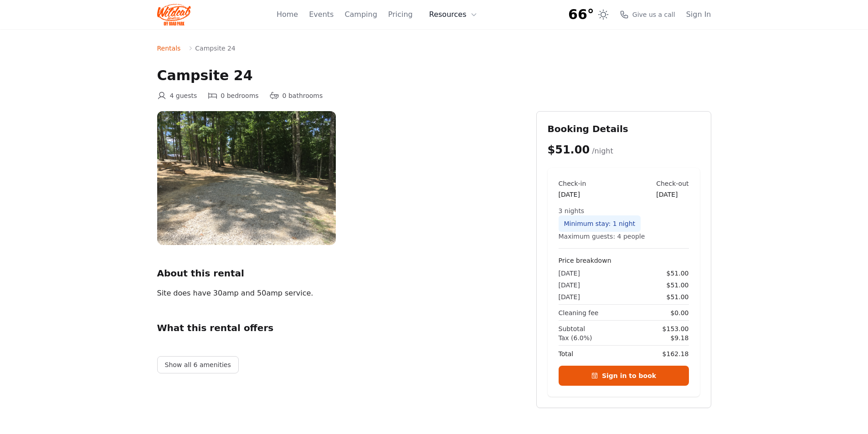 This screenshot has height=434, width=868. What do you see at coordinates (239, 96) in the screenshot?
I see `span: 0 bedrooms` at bounding box center [239, 96].